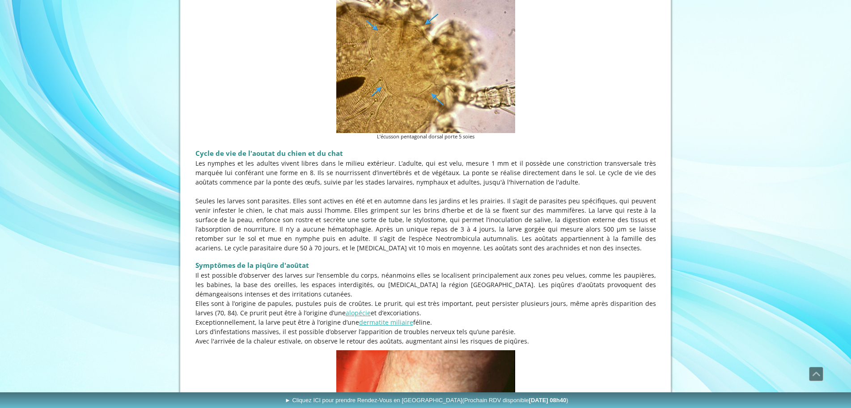 The width and height of the screenshot is (851, 408). What do you see at coordinates (817, 374) in the screenshot?
I see `span: Défiler vers le haut` at bounding box center [817, 374].